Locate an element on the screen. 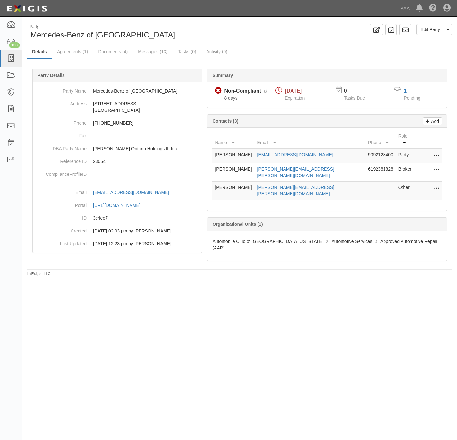  a: Documents (4) is located at coordinates (113, 52).